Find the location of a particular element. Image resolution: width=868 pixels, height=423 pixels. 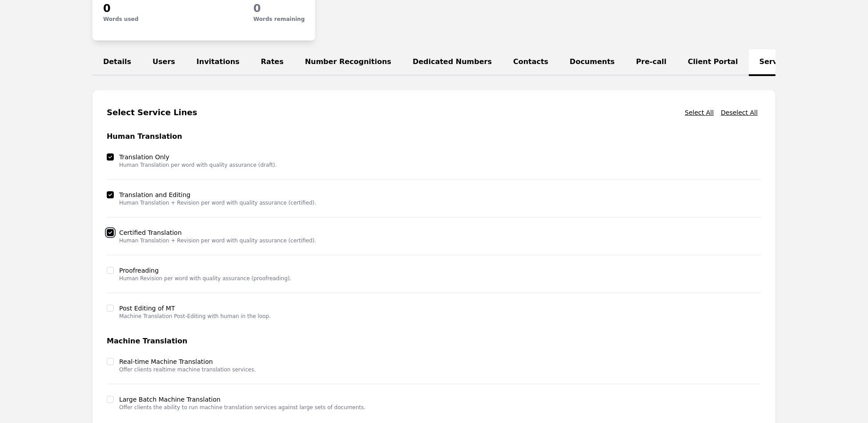

label: Certified Translation is located at coordinates (218, 233).